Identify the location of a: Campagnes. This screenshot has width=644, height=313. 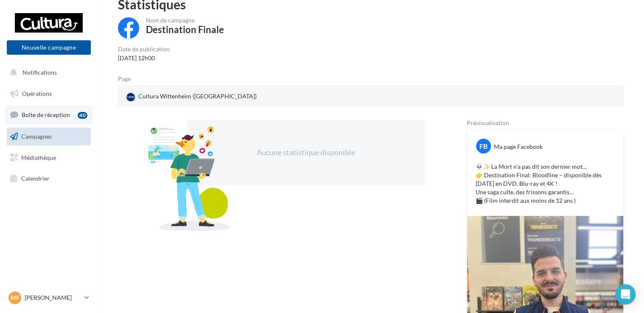
(49, 136).